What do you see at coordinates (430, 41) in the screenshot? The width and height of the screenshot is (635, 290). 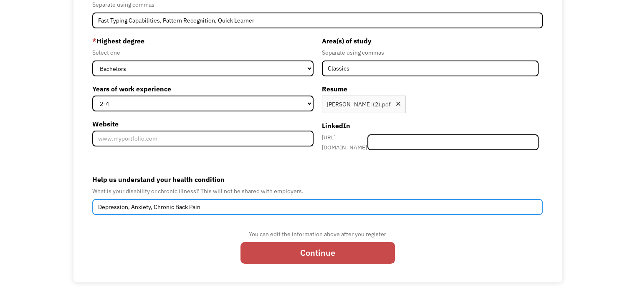 I see `label: Area(s) of study` at bounding box center [430, 41].